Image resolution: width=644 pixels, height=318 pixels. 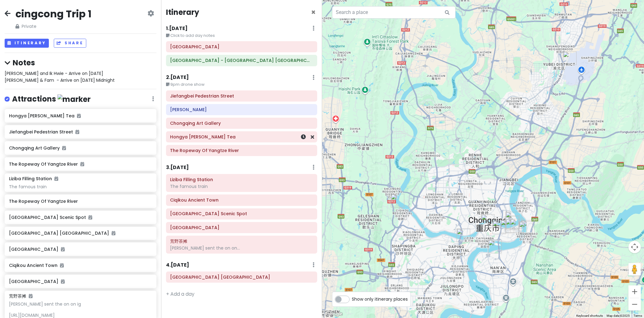 I want to click on div: PI Pa Yuan Shi Wei Fresh Hotpot, so click(x=496, y=246).